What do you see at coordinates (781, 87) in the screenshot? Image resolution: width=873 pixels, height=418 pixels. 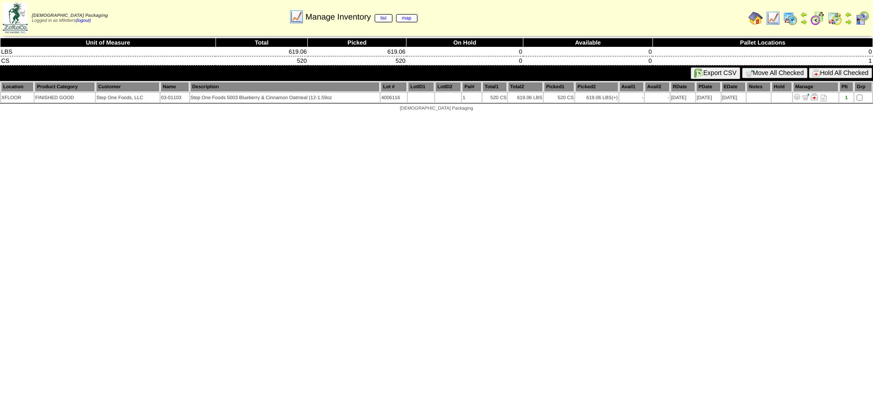 I see `th: Hold` at bounding box center [781, 87].